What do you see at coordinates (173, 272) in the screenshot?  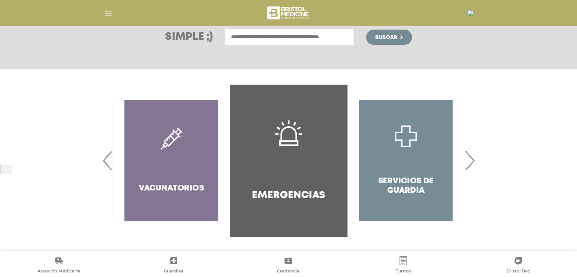 I see `span: Guardias` at bounding box center [173, 272].